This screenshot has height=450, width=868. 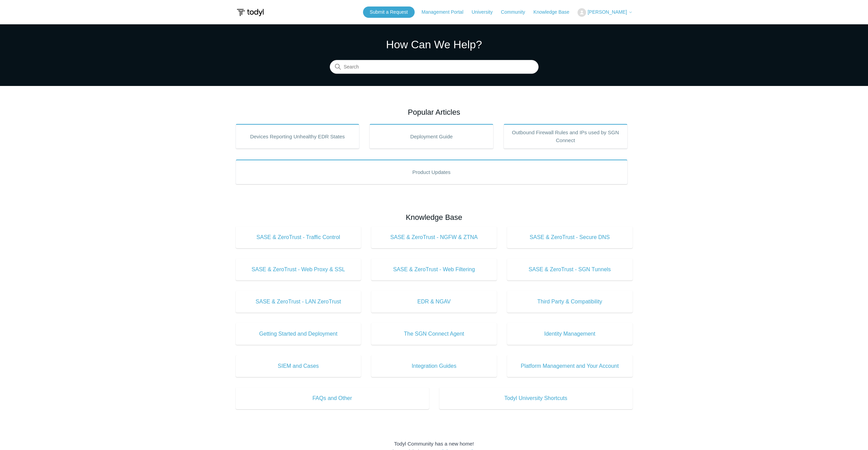 I want to click on span: The SGN Connect Agent, so click(x=434, y=334).